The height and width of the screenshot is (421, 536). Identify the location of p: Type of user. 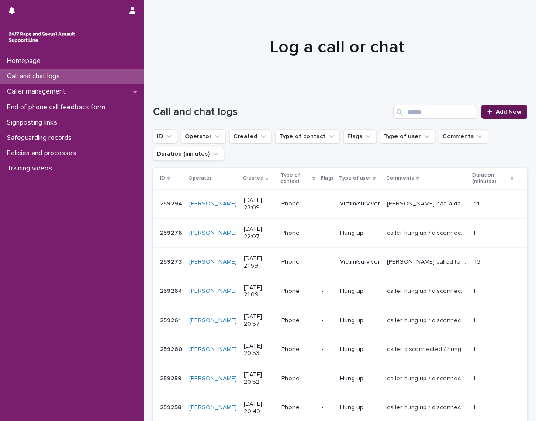
(355, 178).